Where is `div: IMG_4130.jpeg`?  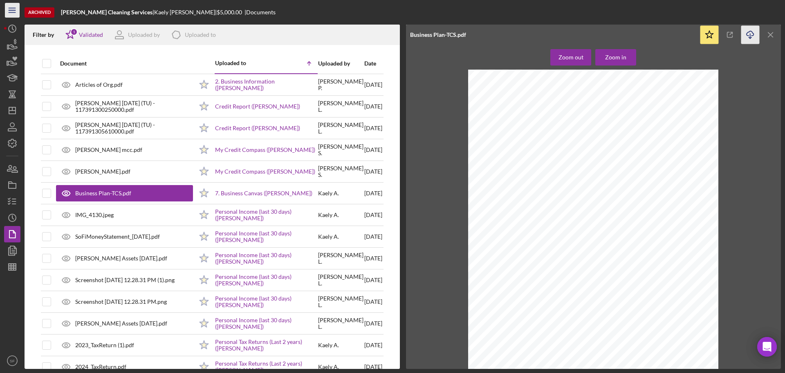
div: IMG_4130.jpeg is located at coordinates (94, 215).